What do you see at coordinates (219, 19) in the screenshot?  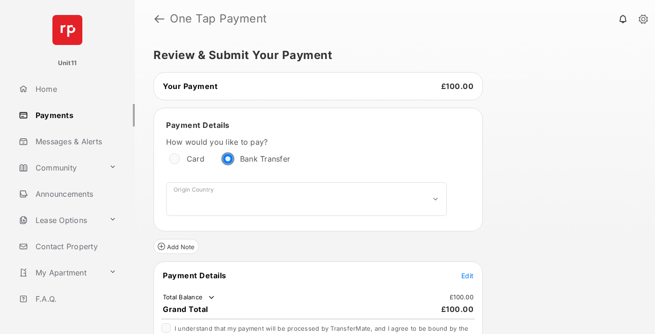 I see `strong: One Tap Payment` at bounding box center [219, 19].